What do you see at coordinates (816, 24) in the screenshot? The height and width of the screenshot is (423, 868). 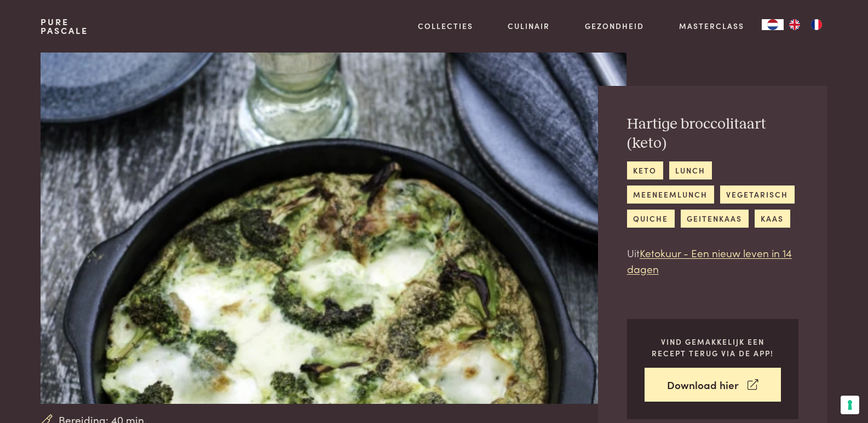 I see `a: FR` at bounding box center [816, 24].